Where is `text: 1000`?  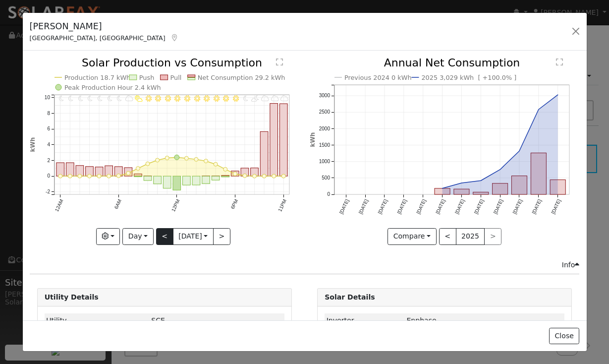 text: 1000 is located at coordinates (324, 161).